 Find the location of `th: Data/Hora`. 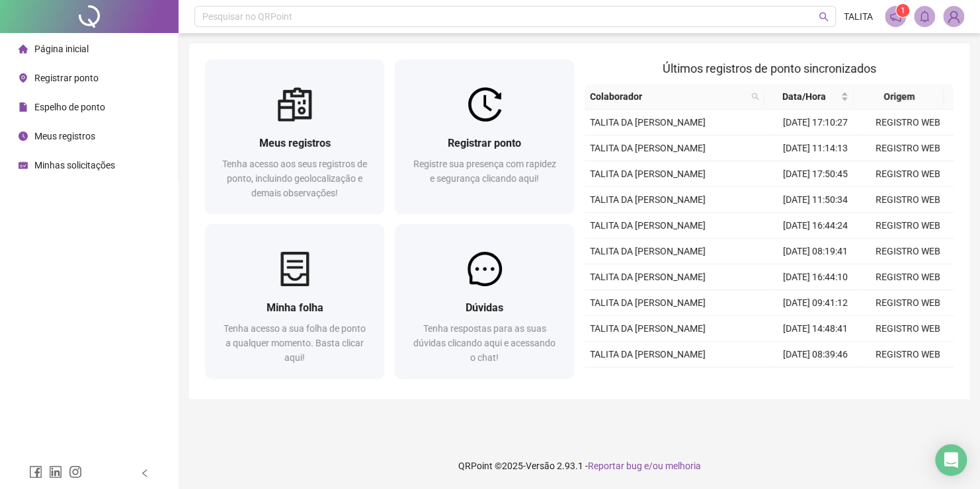

th: Data/Hora is located at coordinates (809, 97).